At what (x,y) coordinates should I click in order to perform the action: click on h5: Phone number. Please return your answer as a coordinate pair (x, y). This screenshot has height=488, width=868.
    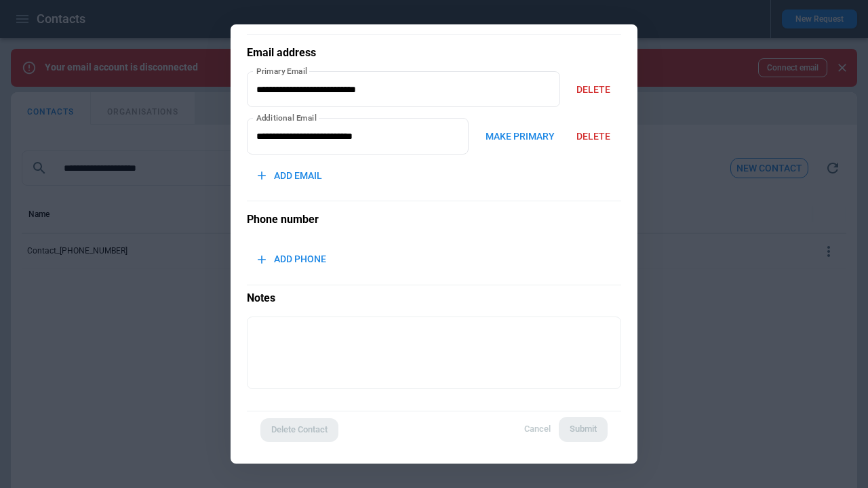
    Looking at the image, I should click on (434, 220).